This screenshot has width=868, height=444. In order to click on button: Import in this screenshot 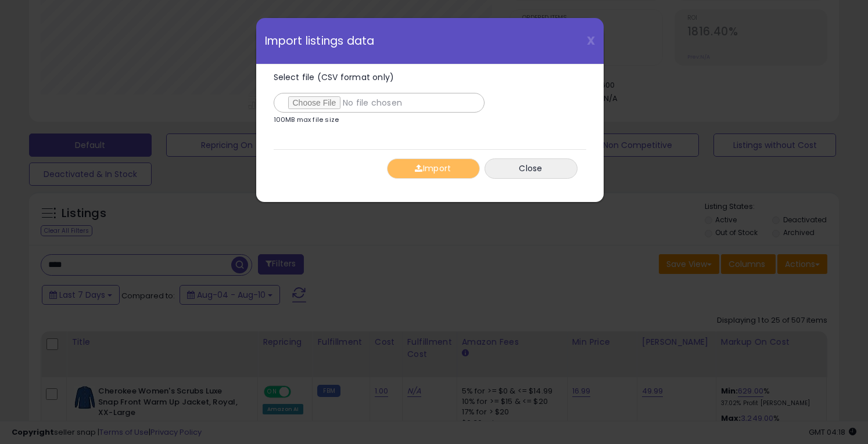, I will do `click(433, 168)`.